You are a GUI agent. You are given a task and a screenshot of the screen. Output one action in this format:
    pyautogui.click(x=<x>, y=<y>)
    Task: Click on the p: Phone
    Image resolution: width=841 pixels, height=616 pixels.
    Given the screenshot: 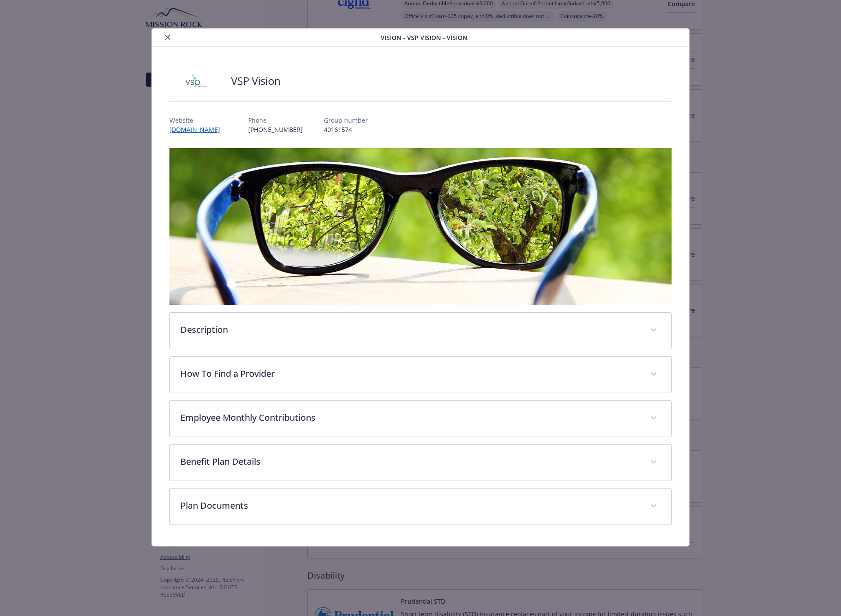 What is the action you would take?
    pyautogui.click(x=276, y=120)
    